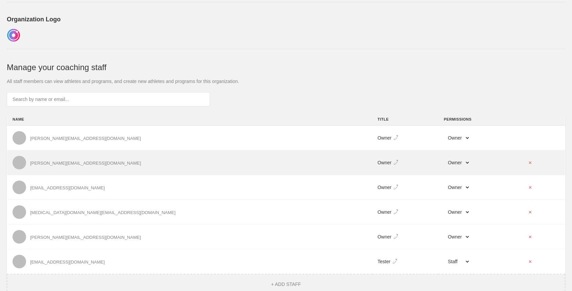 The height and width of the screenshot is (291, 572). I want to click on span: Tester, so click(384, 261).